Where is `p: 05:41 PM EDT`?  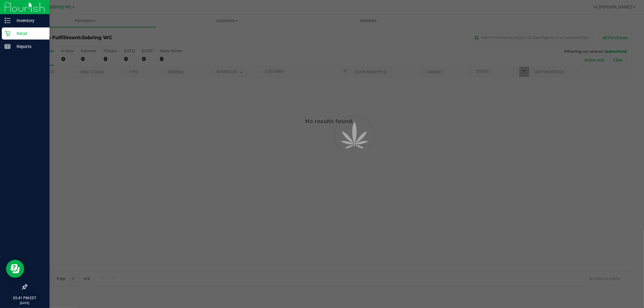 p: 05:41 PM EDT is located at coordinates (25, 298).